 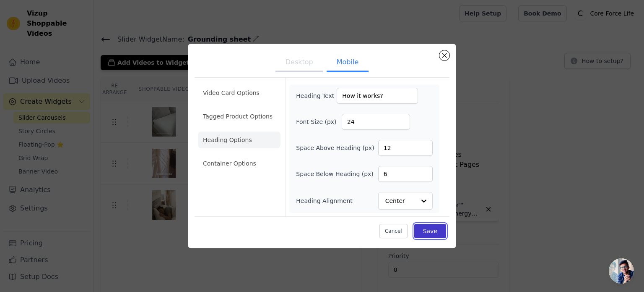 I want to click on button: Mobile, so click(x=348, y=63).